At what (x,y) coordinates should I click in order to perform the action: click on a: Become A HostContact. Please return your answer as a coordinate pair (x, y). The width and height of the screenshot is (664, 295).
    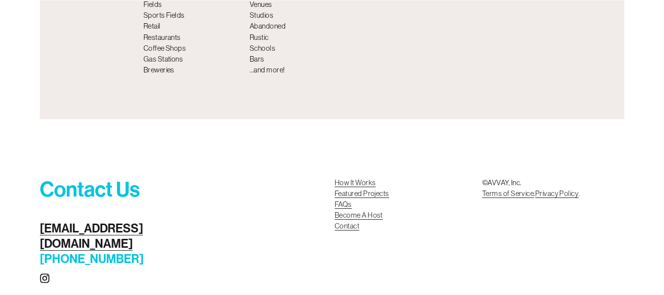
    Looking at the image, I should click on (359, 220).